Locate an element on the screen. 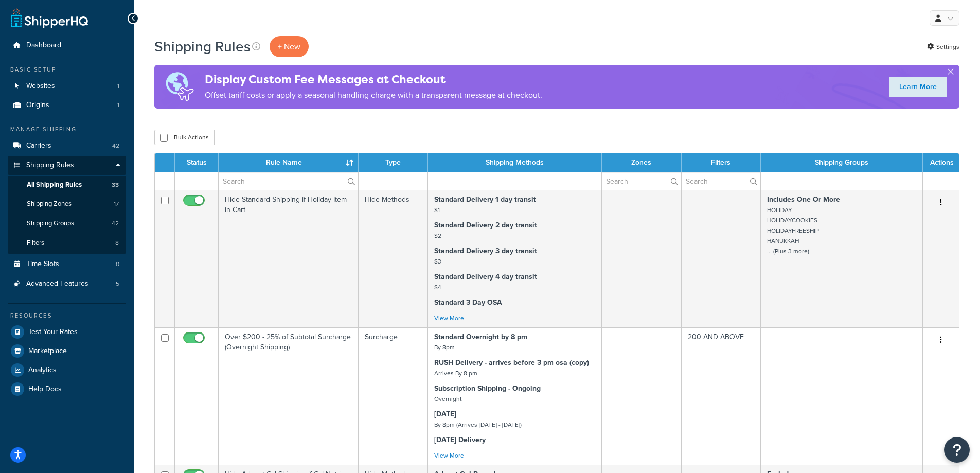  strong: Standard Delivery 1 day transit is located at coordinates (485, 199).